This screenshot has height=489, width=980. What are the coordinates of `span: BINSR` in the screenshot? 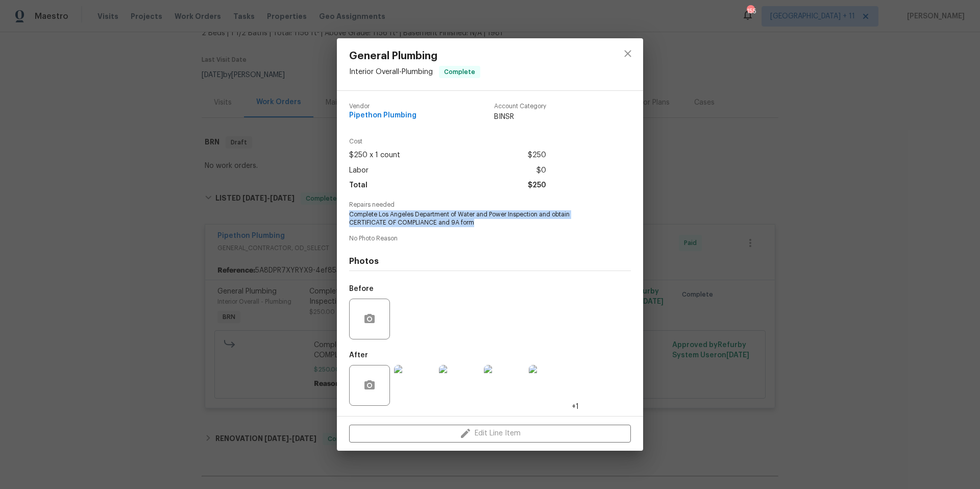 It's located at (520, 117).